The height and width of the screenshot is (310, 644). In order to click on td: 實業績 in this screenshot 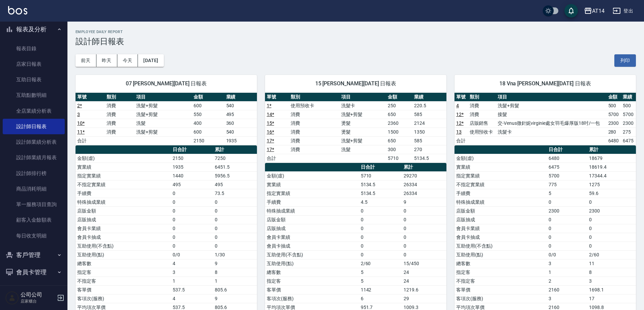, I will do `click(500, 167)`.